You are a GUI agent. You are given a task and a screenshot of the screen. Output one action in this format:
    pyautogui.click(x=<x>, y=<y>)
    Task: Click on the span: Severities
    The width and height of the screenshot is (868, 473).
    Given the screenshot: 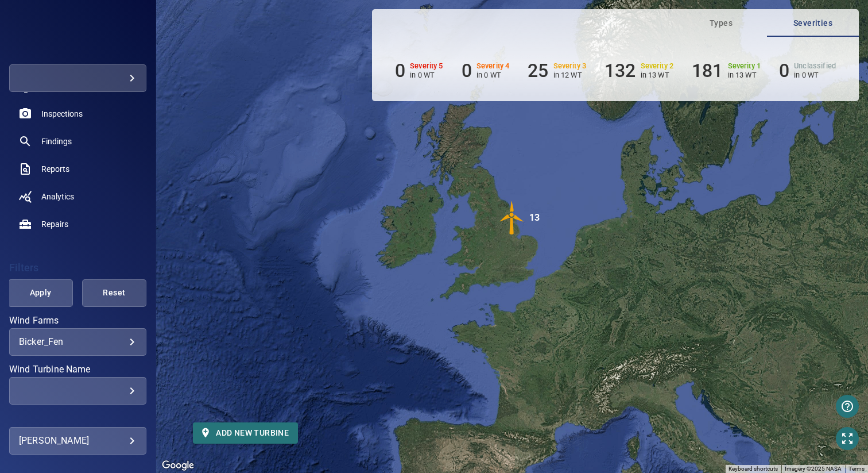 What is the action you would take?
    pyautogui.click(x=813, y=23)
    